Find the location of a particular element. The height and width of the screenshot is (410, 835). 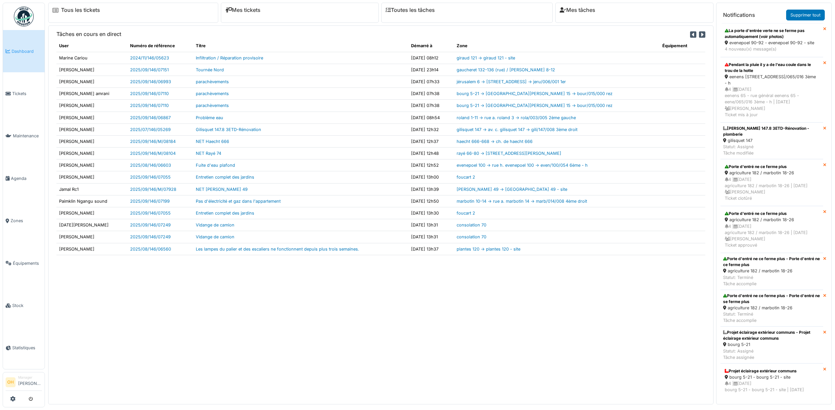

a: Infiltration / Réparation provisoire is located at coordinates (230, 58).